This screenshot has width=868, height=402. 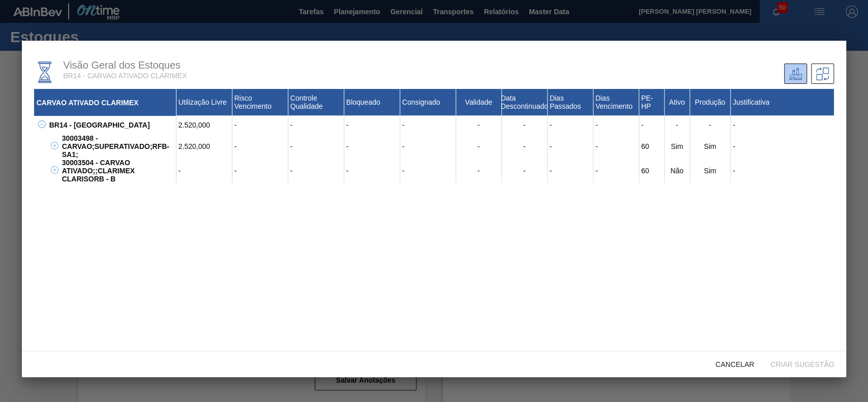 I want to click on div: Sugestões de Trasferência, so click(x=822, y=74).